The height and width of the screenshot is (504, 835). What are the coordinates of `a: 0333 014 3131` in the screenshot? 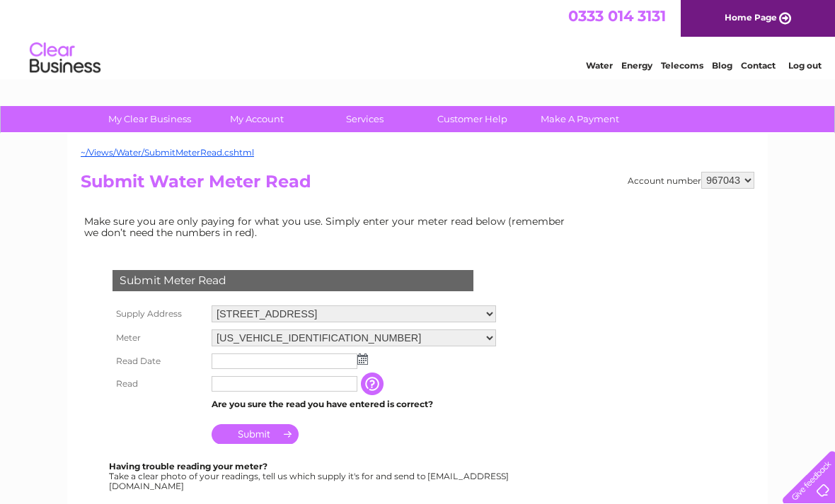 It's located at (617, 15).